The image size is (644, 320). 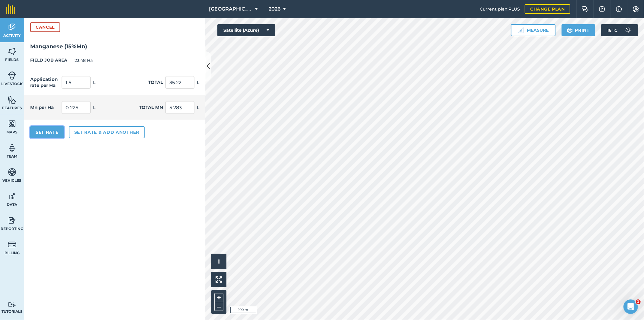 What do you see at coordinates (107, 132) in the screenshot?
I see `button: Set rate & add another` at bounding box center [107, 132].